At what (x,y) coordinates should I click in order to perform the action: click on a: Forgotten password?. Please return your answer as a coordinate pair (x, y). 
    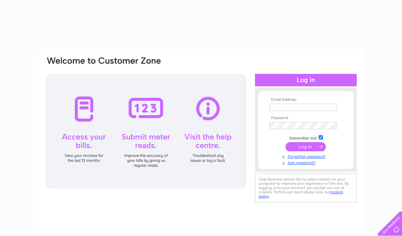
    Looking at the image, I should click on (306, 156).